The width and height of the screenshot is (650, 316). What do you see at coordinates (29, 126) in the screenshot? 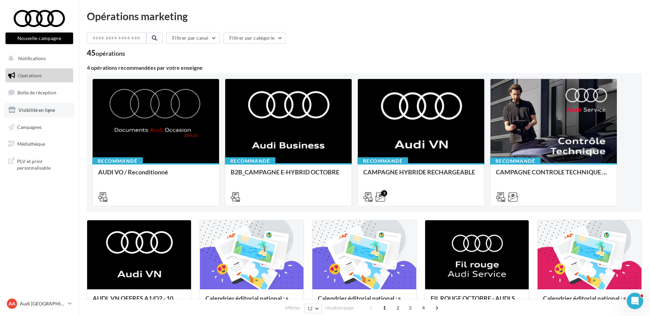
I see `span: Campagnes` at bounding box center [29, 126].